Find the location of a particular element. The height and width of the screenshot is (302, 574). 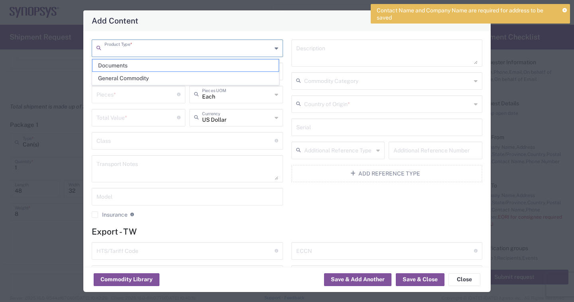

button: Add Reference Type is located at coordinates (387, 173).